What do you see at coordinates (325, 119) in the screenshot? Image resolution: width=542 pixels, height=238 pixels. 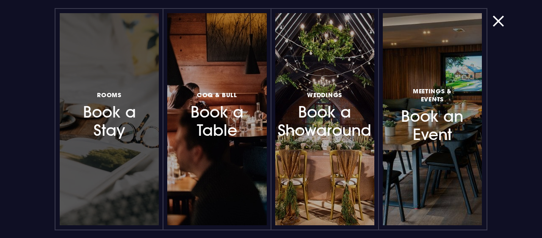 I see `a: WeddingsBook a Showaround` at bounding box center [325, 119].